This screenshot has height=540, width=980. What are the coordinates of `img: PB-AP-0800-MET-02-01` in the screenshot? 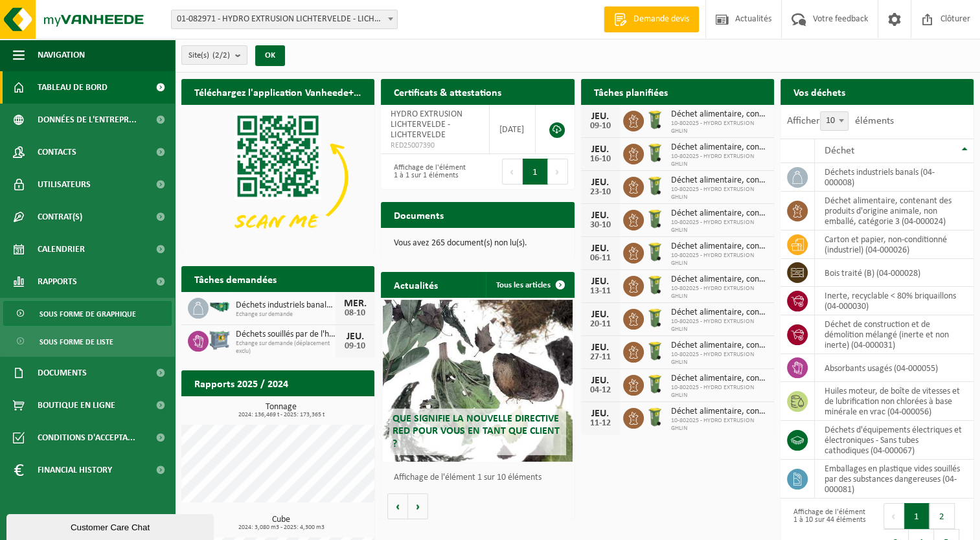 It's located at (220, 340).